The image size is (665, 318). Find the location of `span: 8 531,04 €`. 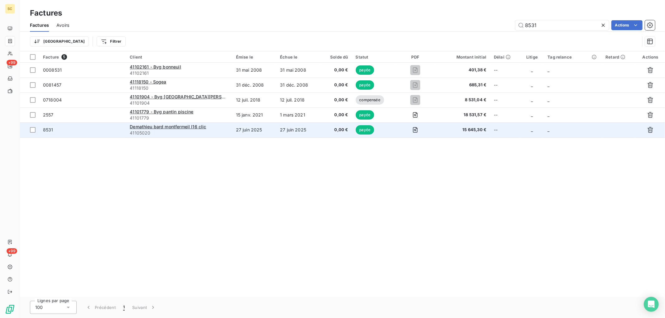

span: 8 531,04 € is located at coordinates (462, 100).